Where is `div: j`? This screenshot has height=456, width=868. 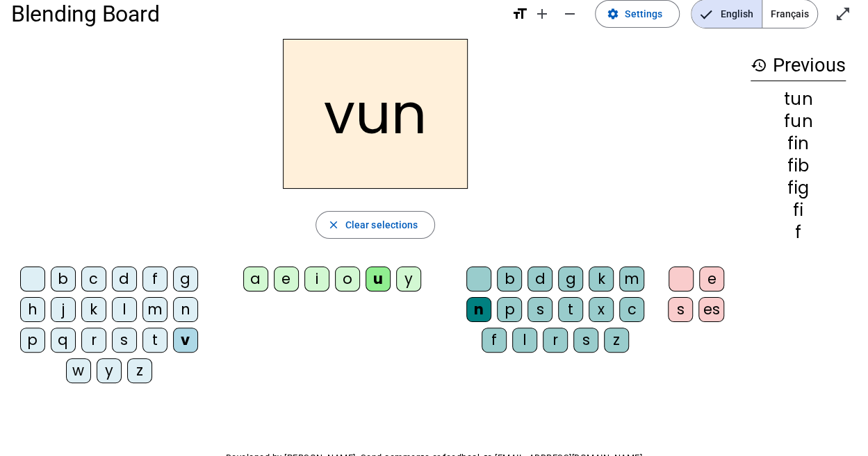
div: j is located at coordinates (64, 309).